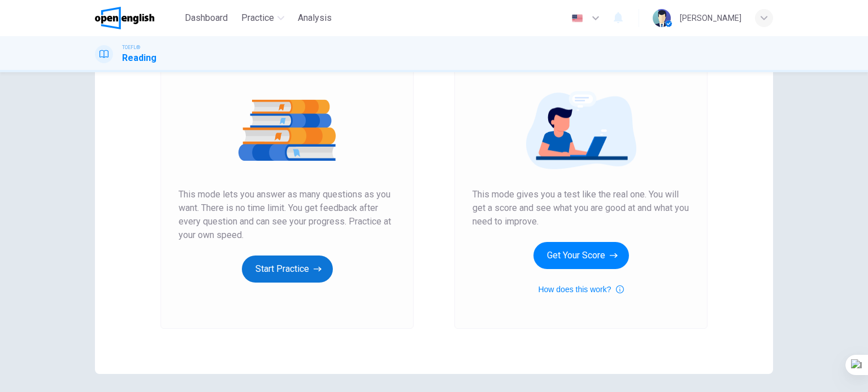 This screenshot has width=868, height=392. I want to click on a: OpenEnglish logo, so click(137, 18).